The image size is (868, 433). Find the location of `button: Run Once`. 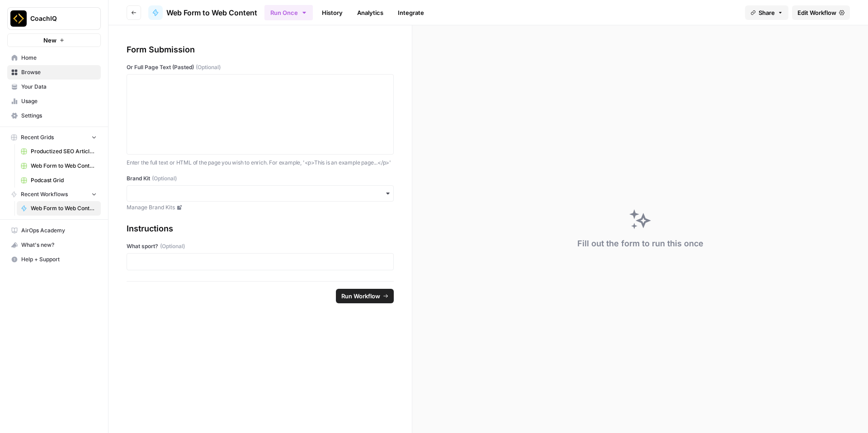

button: Run Once is located at coordinates (289, 13).